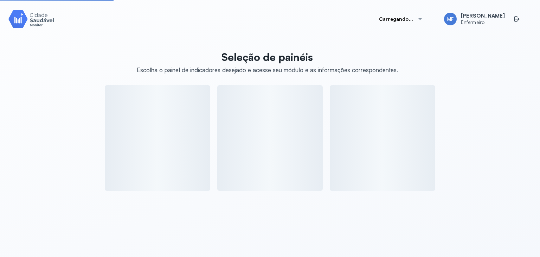 The width and height of the screenshot is (540, 257). I want to click on div: Escolha o painel de indicadores desejado e acesse seu módulo e as informações correspondentes., so click(267, 70).